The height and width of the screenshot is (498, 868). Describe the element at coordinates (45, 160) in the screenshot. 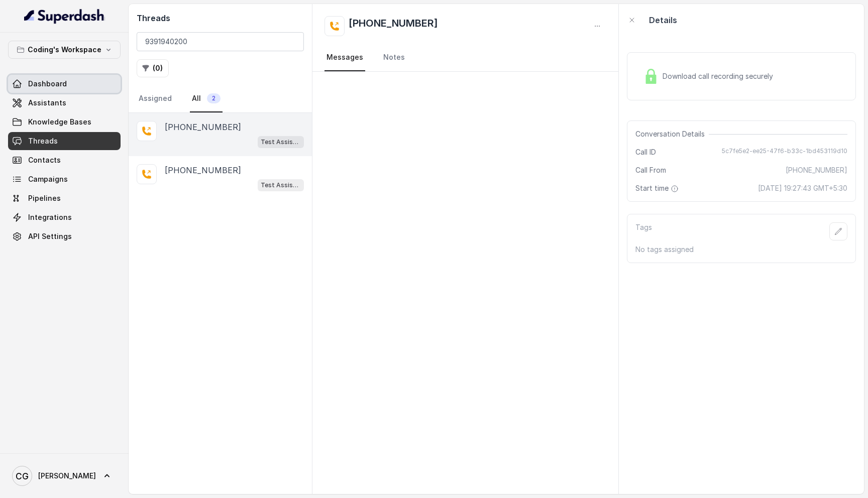

I see `span: Contacts` at that location.